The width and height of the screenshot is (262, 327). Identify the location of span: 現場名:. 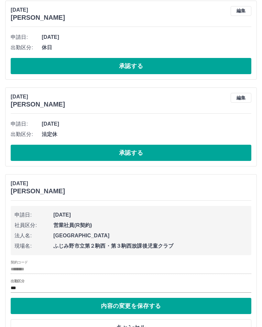
(34, 247).